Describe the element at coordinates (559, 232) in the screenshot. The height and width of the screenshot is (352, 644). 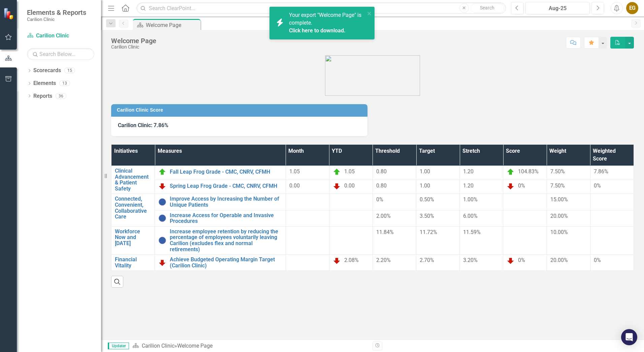
I see `span: 10.00%` at that location.